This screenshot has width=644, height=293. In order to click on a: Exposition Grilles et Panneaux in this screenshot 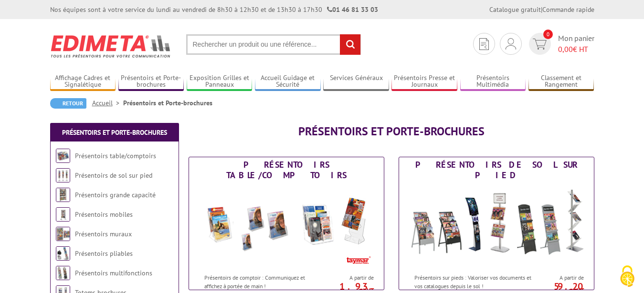, I will do `click(220, 81)`.